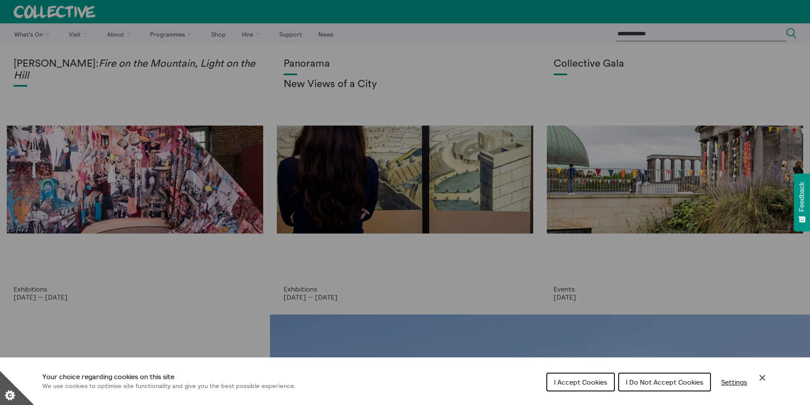 The height and width of the screenshot is (405, 810). Describe the element at coordinates (734, 382) in the screenshot. I see `span: Settings` at that location.